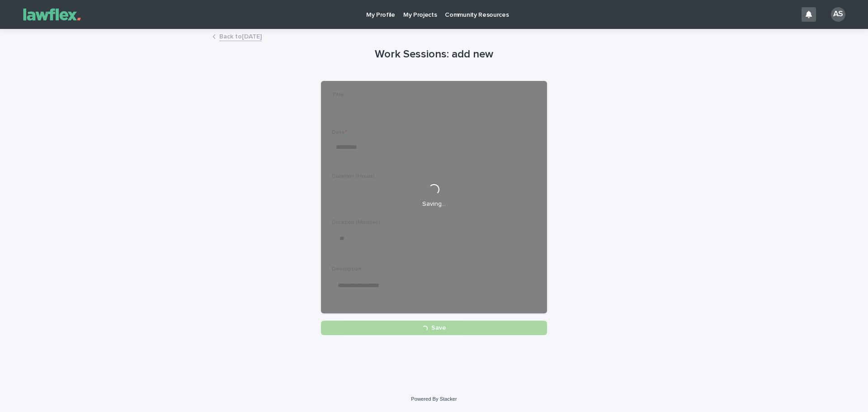  What do you see at coordinates (52, 15) in the screenshot?
I see `img: Gnvw4qrBSHOAfo8VMhG6` at bounding box center [52, 15].